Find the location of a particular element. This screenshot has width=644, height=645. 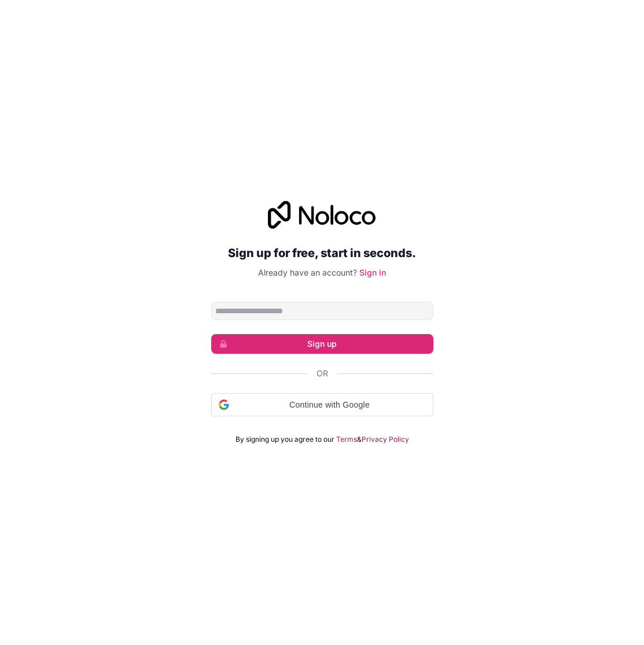

button: Sign up is located at coordinates (322, 344).